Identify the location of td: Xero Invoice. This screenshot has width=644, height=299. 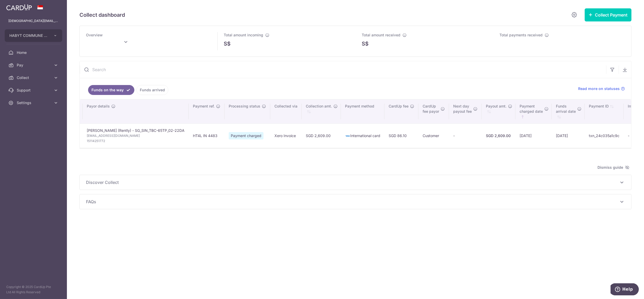
(286, 136).